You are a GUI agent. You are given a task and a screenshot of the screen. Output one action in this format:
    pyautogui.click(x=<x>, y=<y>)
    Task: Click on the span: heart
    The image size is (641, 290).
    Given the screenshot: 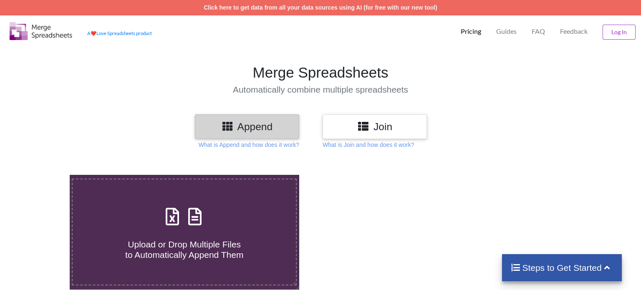 What is the action you would take?
    pyautogui.click(x=93, y=33)
    